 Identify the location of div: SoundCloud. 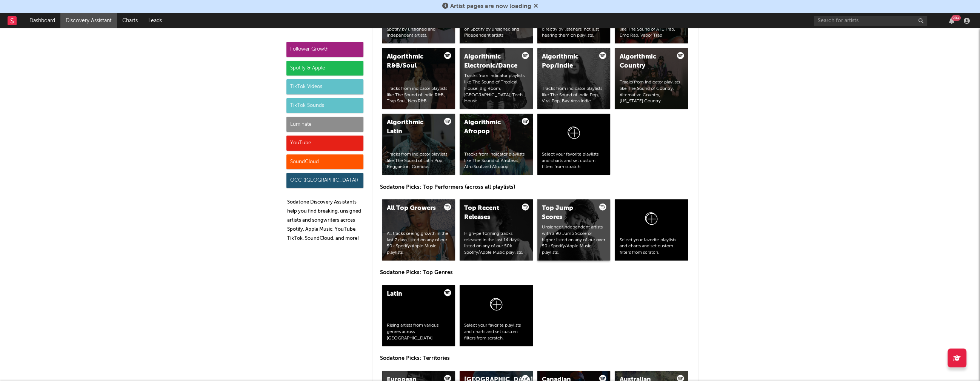
(325, 162).